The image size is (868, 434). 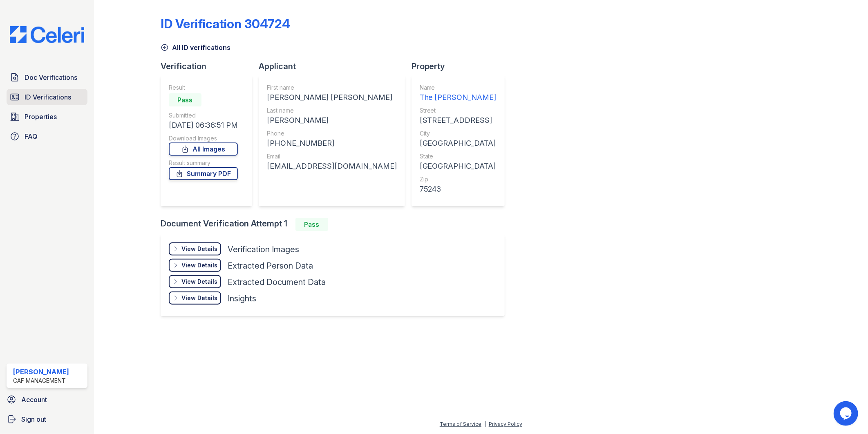 What do you see at coordinates (203, 149) in the screenshot?
I see `a: All Images` at bounding box center [203, 149].